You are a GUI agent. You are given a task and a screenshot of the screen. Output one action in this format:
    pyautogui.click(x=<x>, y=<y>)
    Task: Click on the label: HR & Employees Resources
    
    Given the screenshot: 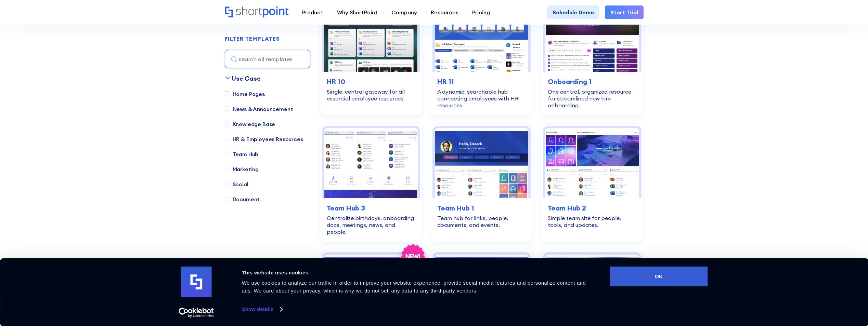 What is the action you would take?
    pyautogui.click(x=264, y=139)
    